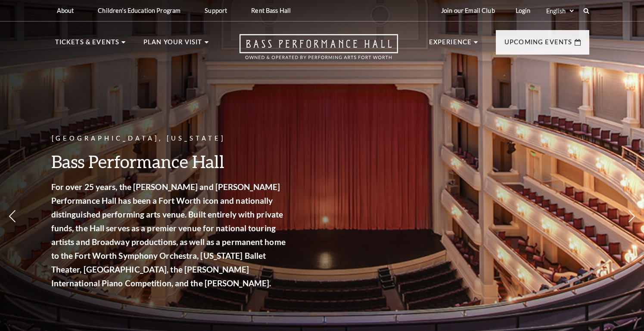  I want to click on p: About, so click(65, 10).